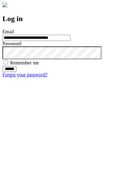 The image size is (138, 182). What do you see at coordinates (25, 75) in the screenshot?
I see `a: Forgot your password?` at bounding box center [25, 75].